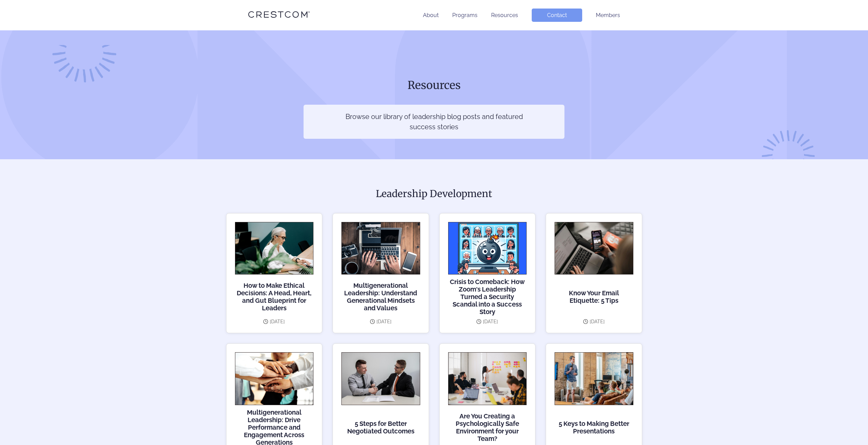 This screenshot has height=445, width=868. Describe the element at coordinates (274, 379) in the screenshot. I see `img: Multigenerational Leadership: Drive Performance and Engagement Across Generations` at that location.